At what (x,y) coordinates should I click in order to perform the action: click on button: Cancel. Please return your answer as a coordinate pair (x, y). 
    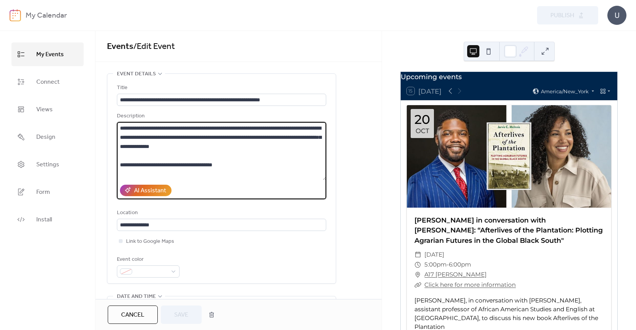
    Looking at the image, I should click on (133, 314).